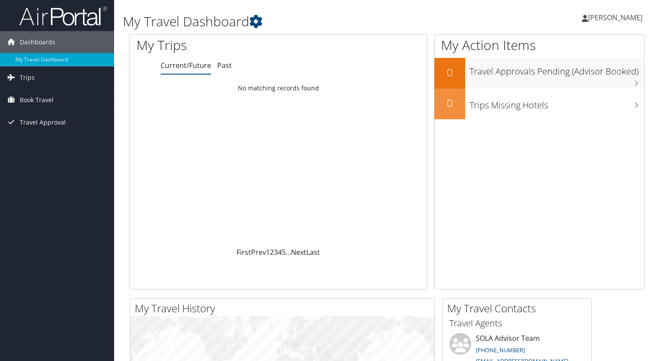 The width and height of the screenshot is (660, 361). What do you see at coordinates (313, 252) in the screenshot?
I see `a: Last` at bounding box center [313, 252].